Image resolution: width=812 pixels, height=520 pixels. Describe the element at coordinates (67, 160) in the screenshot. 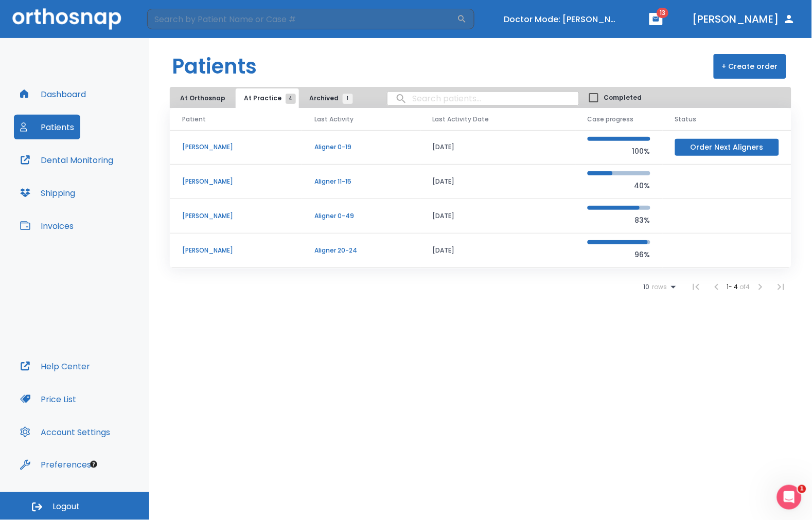

I see `button: Dental Monitoring` at that location.